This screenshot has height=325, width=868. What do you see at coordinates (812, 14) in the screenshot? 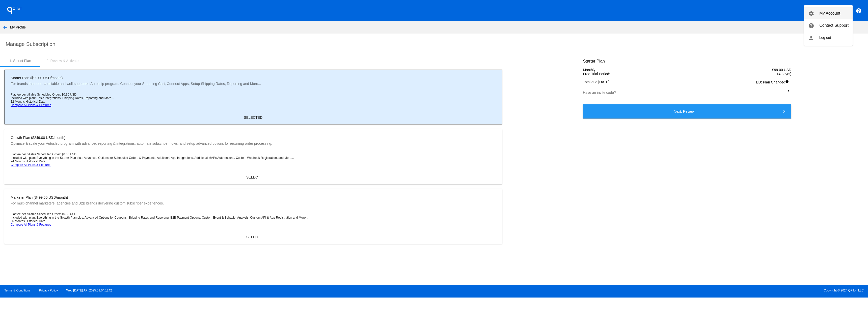
I see `mat-icon: settings` at bounding box center [812, 14].